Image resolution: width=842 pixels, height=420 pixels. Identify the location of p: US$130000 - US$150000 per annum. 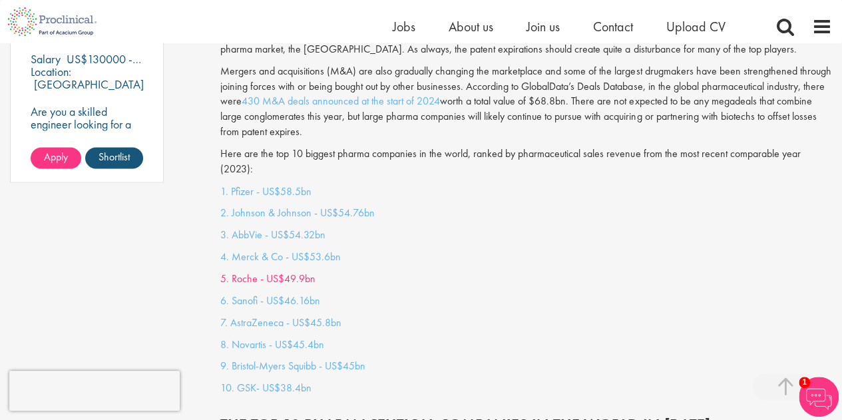
(156, 59).